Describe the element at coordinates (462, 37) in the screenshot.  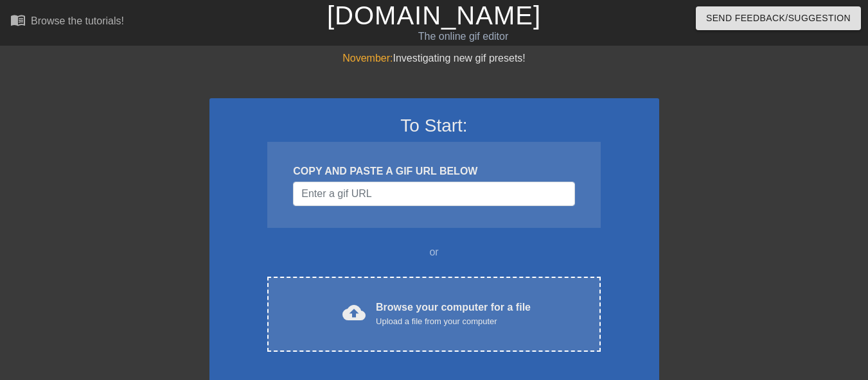
I see `div: The online gif editor` at that location.